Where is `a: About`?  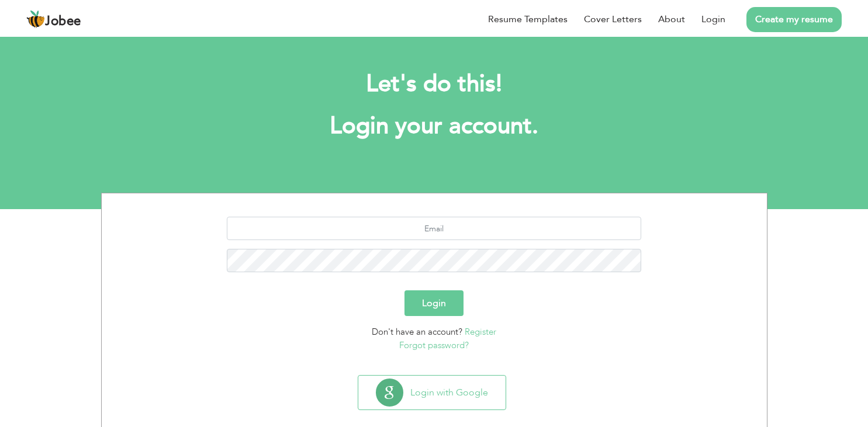
a: About is located at coordinates (672, 19).